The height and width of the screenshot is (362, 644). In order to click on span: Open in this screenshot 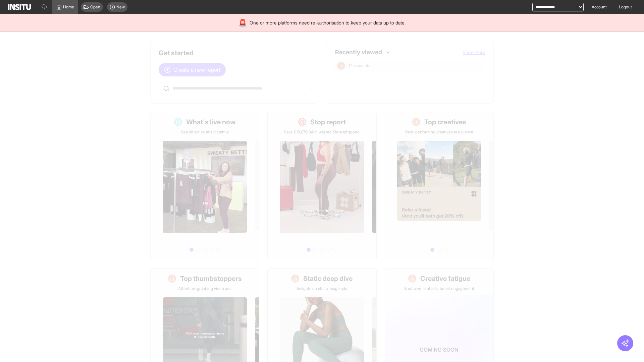, I will do `click(96, 7)`.